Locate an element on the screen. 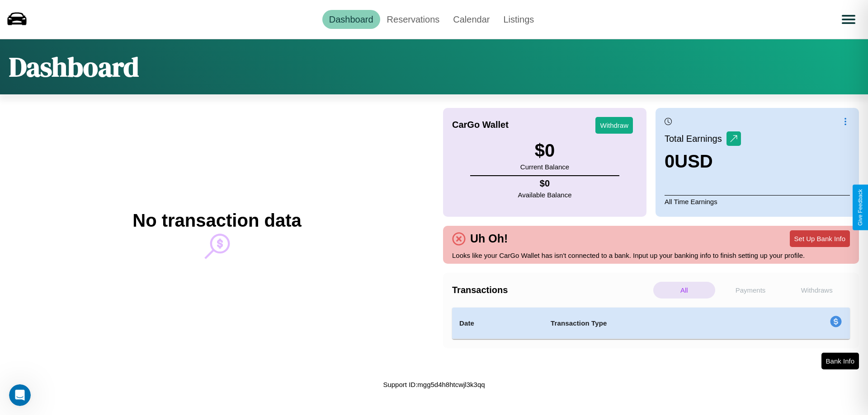 The image size is (868, 415). p: Total Earnings is located at coordinates (695, 139).